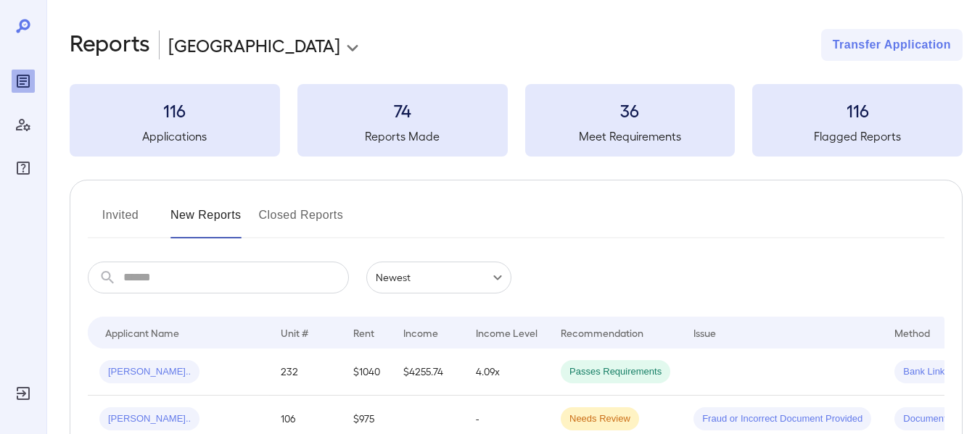 This screenshot has height=434, width=980. What do you see at coordinates (365, 333) in the screenshot?
I see `div: Rent` at bounding box center [365, 333].